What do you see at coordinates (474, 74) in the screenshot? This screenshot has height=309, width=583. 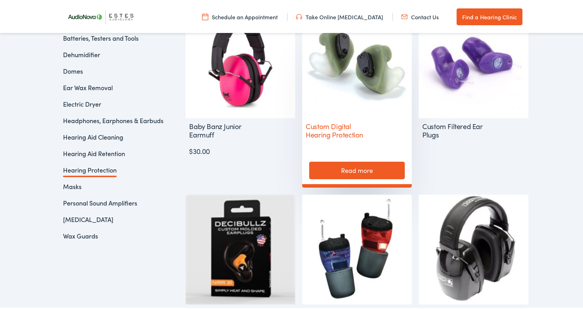 I see `a: Custom Filtered Ear Plugs` at bounding box center [474, 74].